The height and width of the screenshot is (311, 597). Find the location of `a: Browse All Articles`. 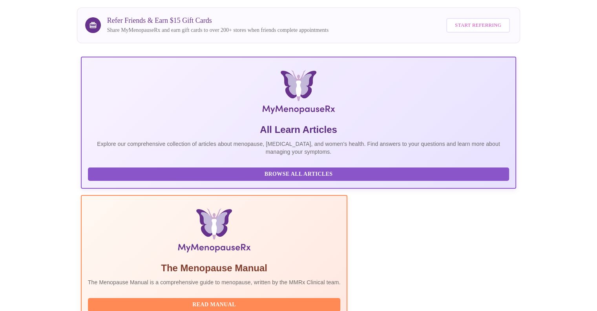

a: Browse All Articles is located at coordinates (300, 173).